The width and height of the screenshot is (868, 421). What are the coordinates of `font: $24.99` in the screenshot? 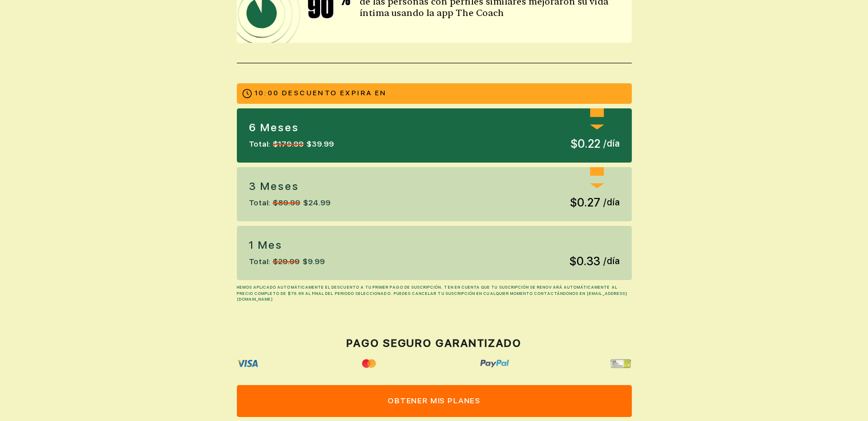 It's located at (316, 203).